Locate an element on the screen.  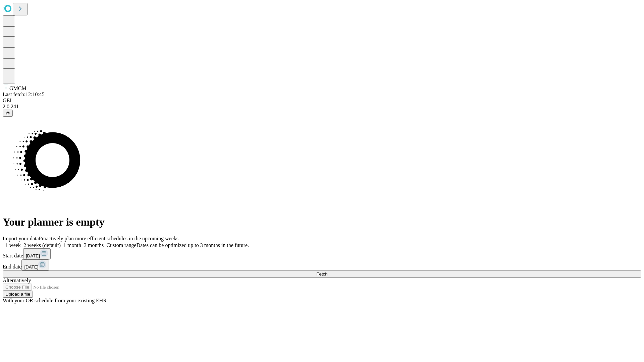
span: GMCM is located at coordinates (18, 88).